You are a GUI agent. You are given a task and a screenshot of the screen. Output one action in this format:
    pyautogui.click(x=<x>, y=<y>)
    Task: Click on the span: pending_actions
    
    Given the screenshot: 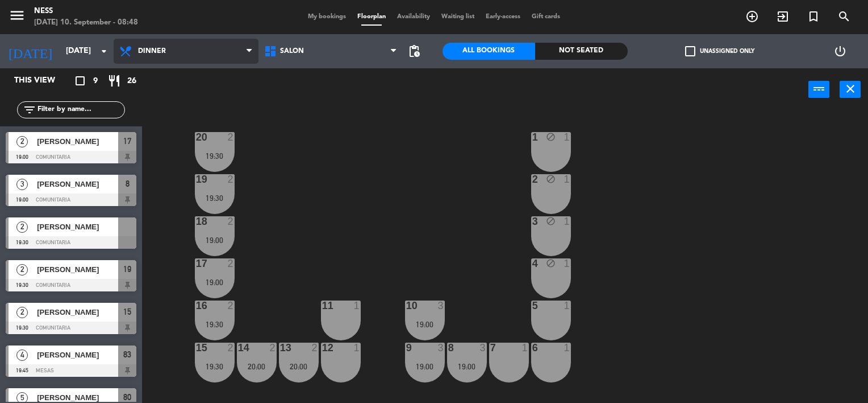 What is the action you would take?
    pyautogui.click(x=414, y=51)
    